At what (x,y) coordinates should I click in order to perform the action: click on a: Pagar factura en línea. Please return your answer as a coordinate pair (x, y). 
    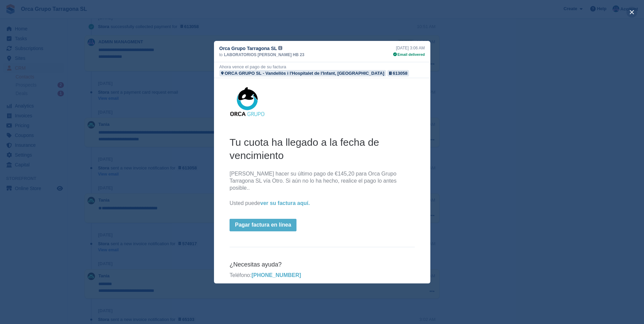
    Looking at the image, I should click on (49, 147).